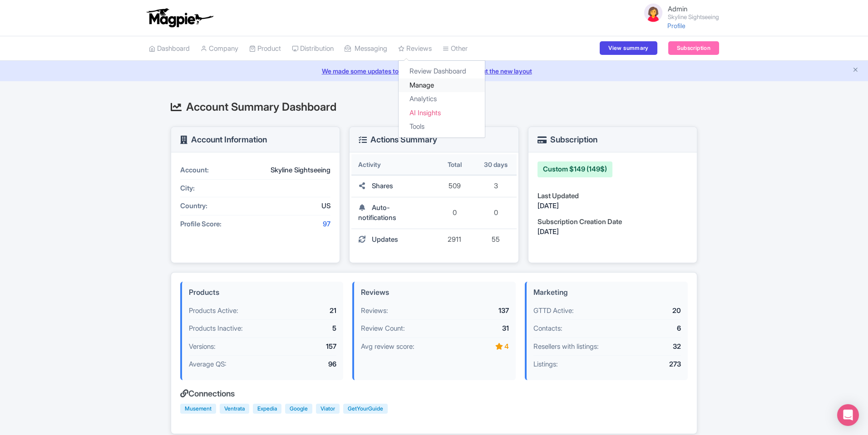  Describe the element at coordinates (455, 48) in the screenshot. I see `a: Other` at that location.